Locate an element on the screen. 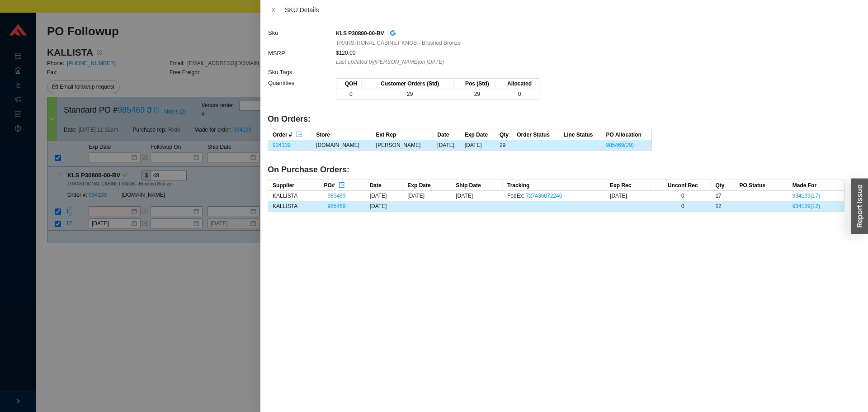 The width and height of the screenshot is (868, 412). td: FedEx : is located at coordinates (554, 195).